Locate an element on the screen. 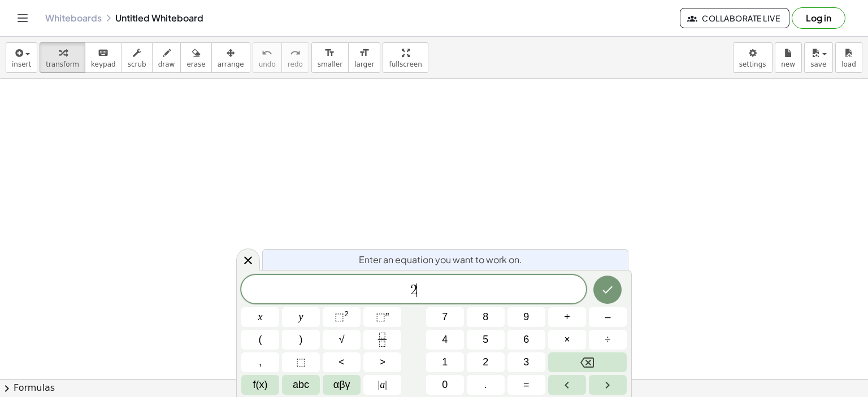  span: fullscreen is located at coordinates (405, 65).